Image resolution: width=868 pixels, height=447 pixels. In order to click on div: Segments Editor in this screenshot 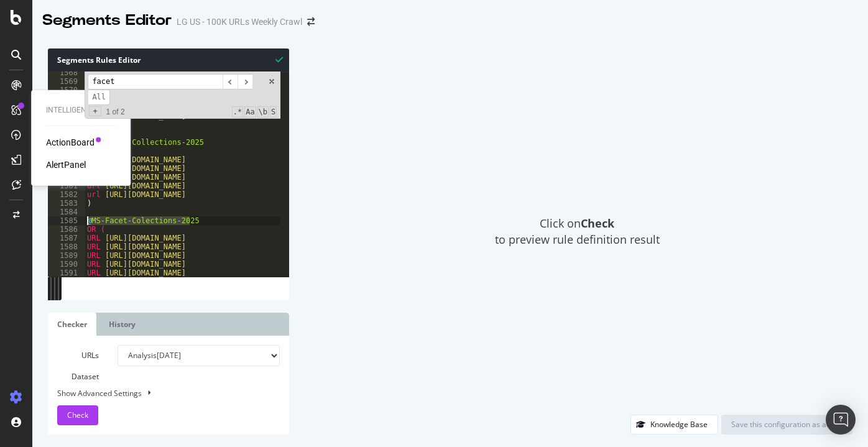, I will do `click(107, 20)`.